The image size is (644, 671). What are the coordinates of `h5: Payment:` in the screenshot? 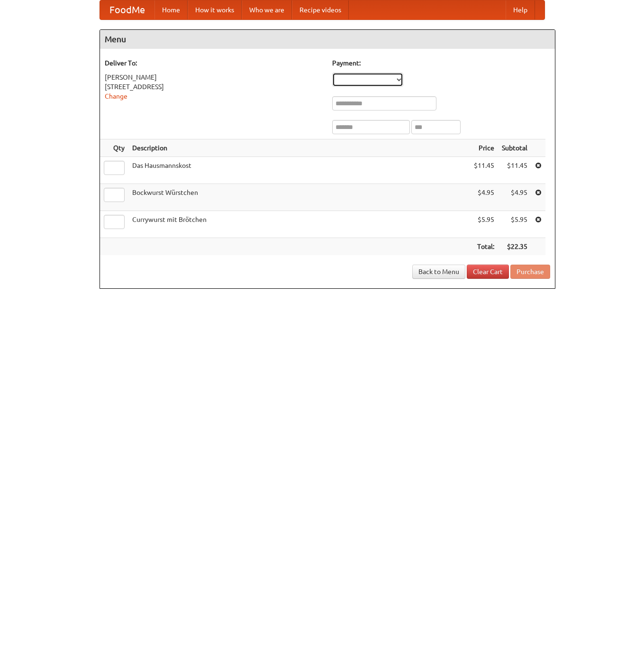 It's located at (441, 63).